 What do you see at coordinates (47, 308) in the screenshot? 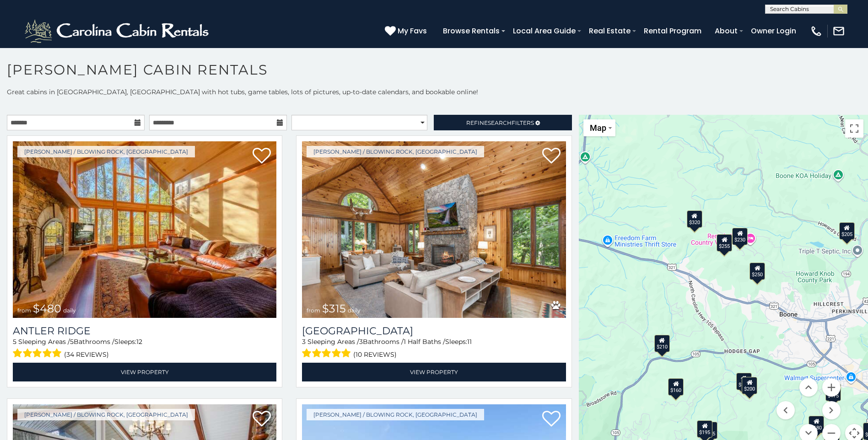
I see `span: $480` at bounding box center [47, 308].